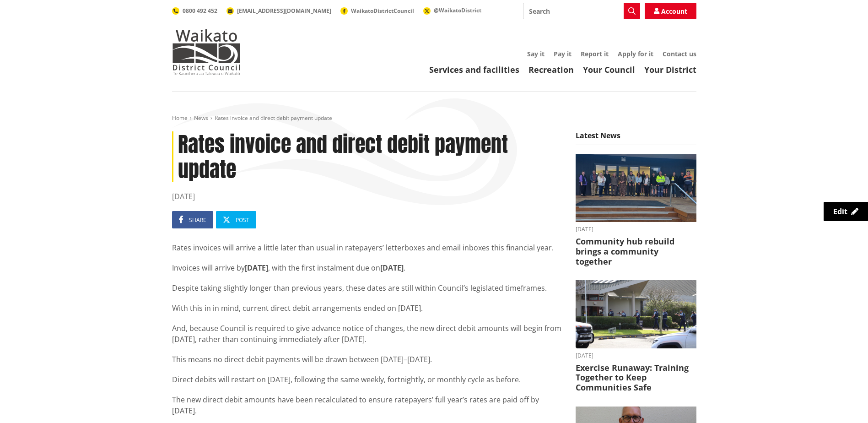 The image size is (868, 423). Describe the element at coordinates (367, 267) in the screenshot. I see `p: Invoices will arrive by , with the first instalment due on .` at that location.